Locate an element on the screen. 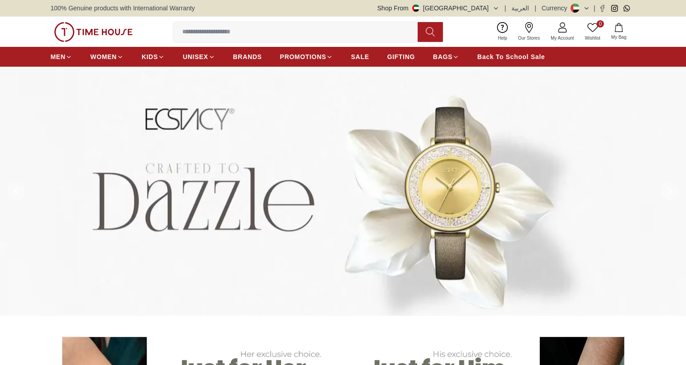  a: Instagram is located at coordinates (614, 8).